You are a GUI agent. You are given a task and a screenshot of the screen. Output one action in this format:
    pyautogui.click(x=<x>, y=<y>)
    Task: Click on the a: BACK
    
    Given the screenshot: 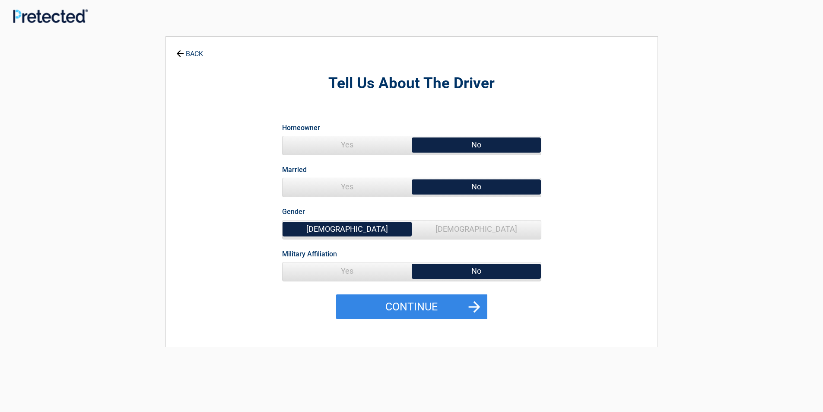 What is the action you would take?
    pyautogui.click(x=190, y=50)
    